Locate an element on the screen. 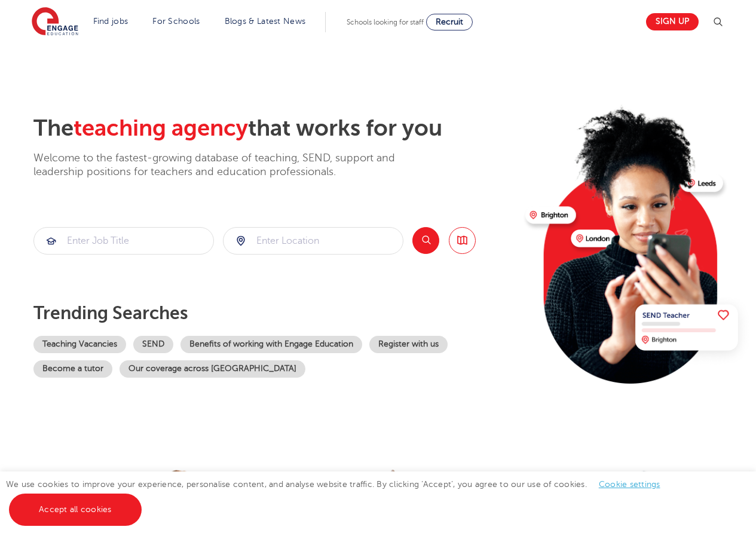  a: SEND is located at coordinates (153, 345).